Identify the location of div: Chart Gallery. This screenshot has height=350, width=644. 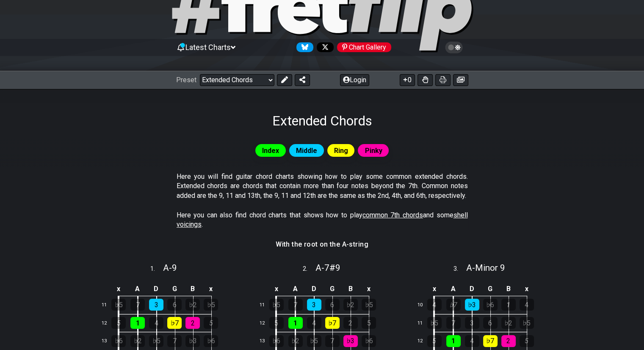
(364, 47).